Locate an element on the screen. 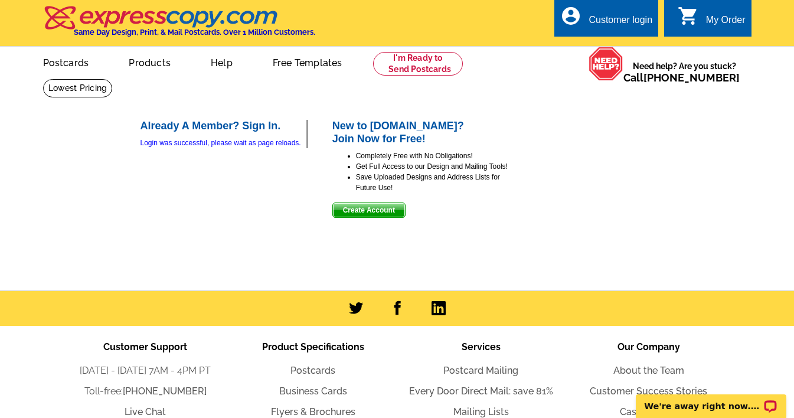 This screenshot has height=418, width=794. a: Mailing Lists is located at coordinates (481, 412).